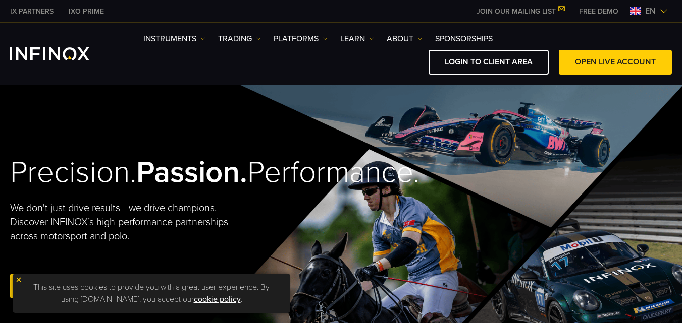  Describe the element at coordinates (159, 173) in the screenshot. I see `h2: Precision. Performance.` at that location.